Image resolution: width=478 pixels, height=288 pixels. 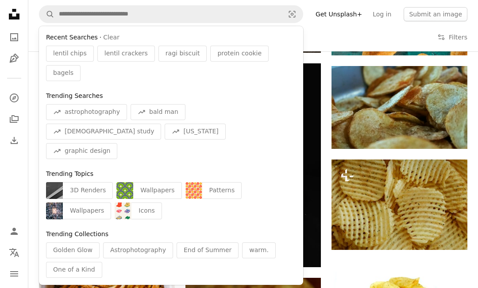 What do you see at coordinates (123, 211) in the screenshot?
I see `img: premium_vector-1753107438975-30d50abb6869` at bounding box center [123, 211].